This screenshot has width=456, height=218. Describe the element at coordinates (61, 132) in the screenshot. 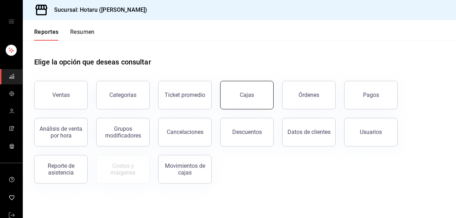

I see `button: Análisis de venta por hora` at that location.